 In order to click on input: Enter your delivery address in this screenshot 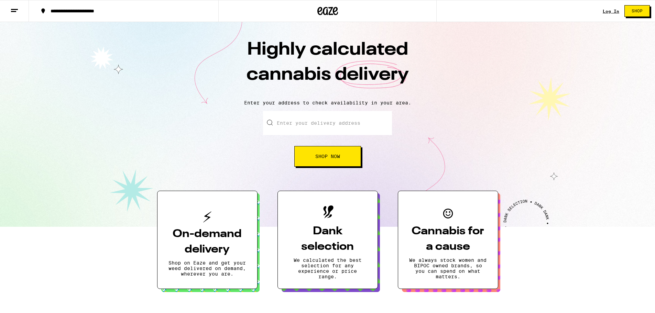, I will do `click(327, 123)`.